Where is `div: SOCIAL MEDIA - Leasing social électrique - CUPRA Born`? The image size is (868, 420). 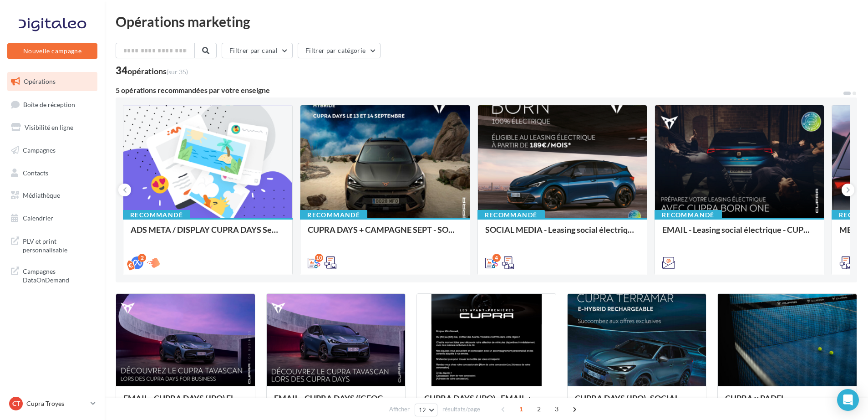 div: SOCIAL MEDIA - Leasing social électrique - CUPRA Born is located at coordinates (562, 234).